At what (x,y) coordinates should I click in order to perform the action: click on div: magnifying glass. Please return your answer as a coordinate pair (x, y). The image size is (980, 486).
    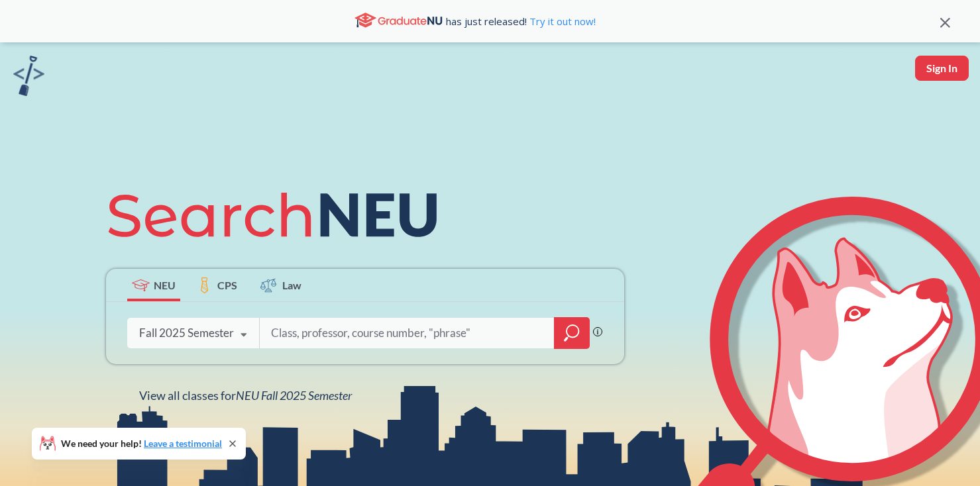
    Looking at the image, I should click on (572, 333).